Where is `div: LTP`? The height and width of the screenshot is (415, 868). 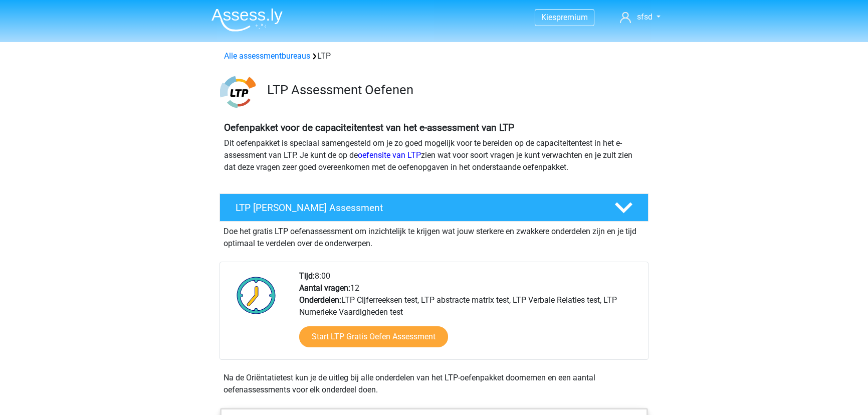
div: LTP is located at coordinates (434, 56).